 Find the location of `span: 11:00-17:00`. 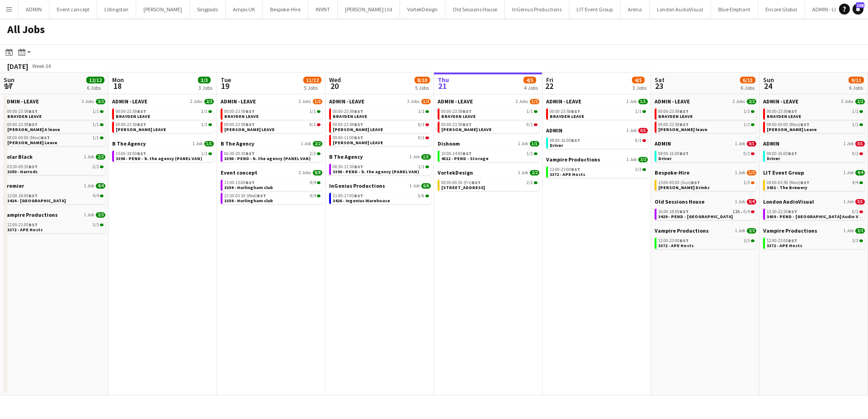

span: 11:00-17:00 is located at coordinates (348, 196).